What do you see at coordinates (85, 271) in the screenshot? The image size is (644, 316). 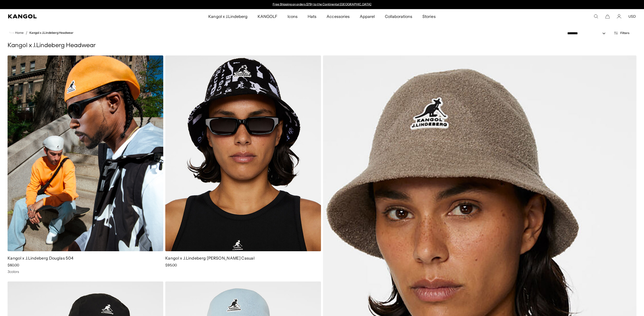 I see `div: 3 colors` at bounding box center [85, 271].